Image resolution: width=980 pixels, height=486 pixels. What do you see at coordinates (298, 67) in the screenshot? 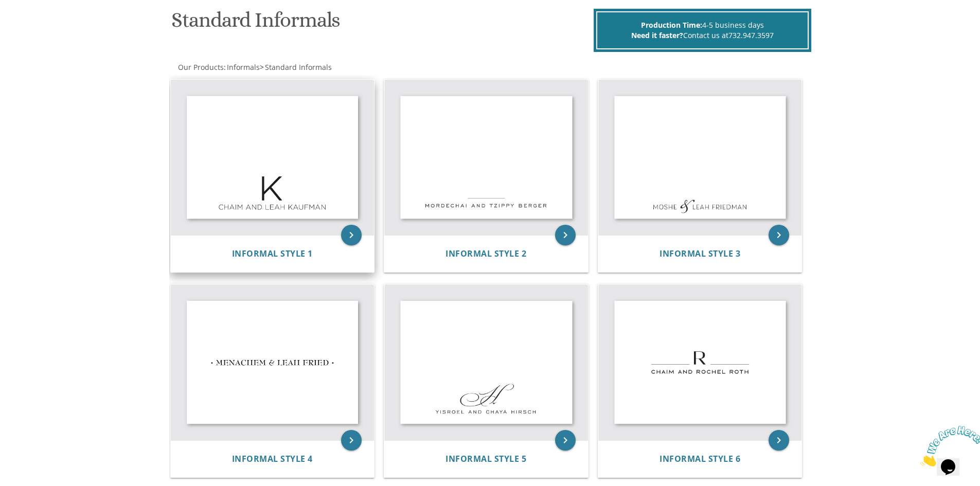
I see `span: Standard Informals` at bounding box center [298, 67].